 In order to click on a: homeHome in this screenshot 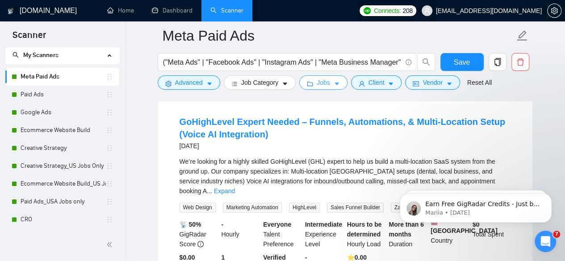, I will do `click(121, 10)`.